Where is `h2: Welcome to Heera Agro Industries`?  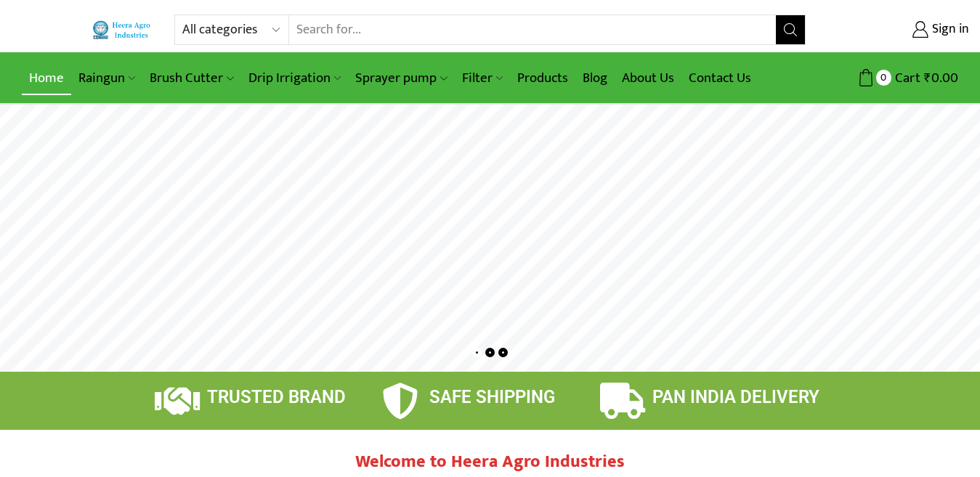
h2: Welcome to Heera Agro Industries is located at coordinates (490, 462).